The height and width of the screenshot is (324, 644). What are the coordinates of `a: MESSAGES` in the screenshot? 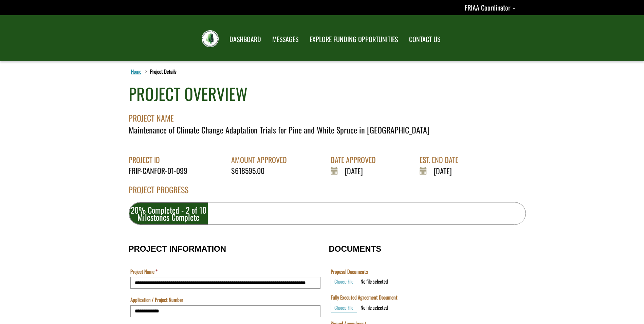 It's located at (285, 40).